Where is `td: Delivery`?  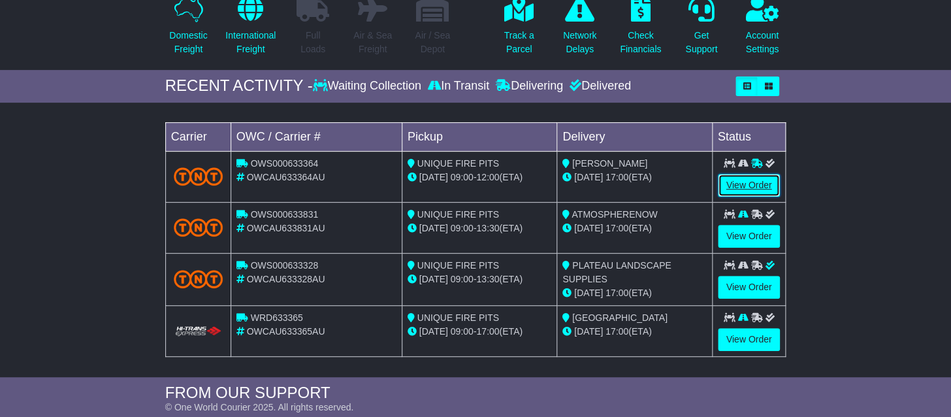
td: Delivery is located at coordinates (634, 137).